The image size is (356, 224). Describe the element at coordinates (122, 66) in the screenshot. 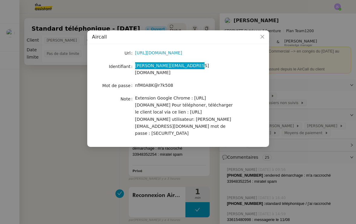

I see `label: Identifiant` at that location.